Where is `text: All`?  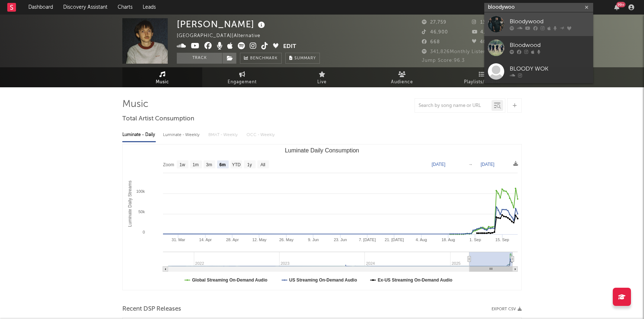 text: All is located at coordinates (262, 165).